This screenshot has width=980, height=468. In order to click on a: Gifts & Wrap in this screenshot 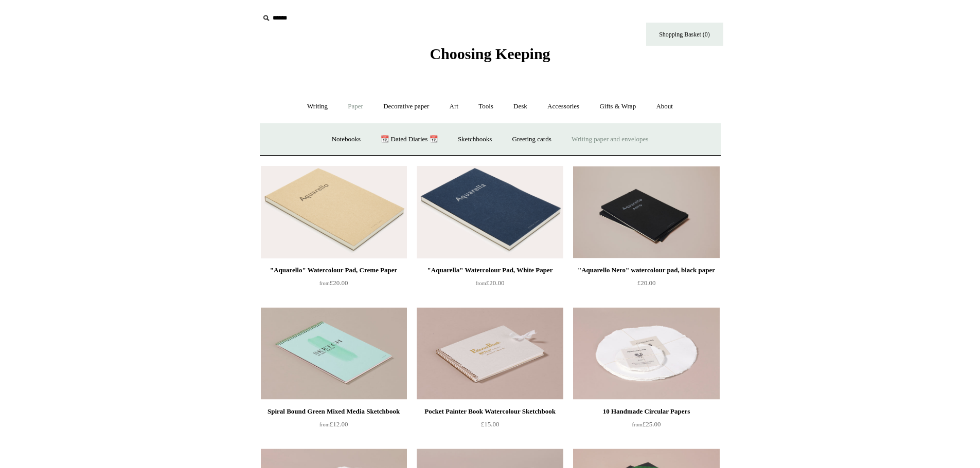, I will do `click(617, 106)`.